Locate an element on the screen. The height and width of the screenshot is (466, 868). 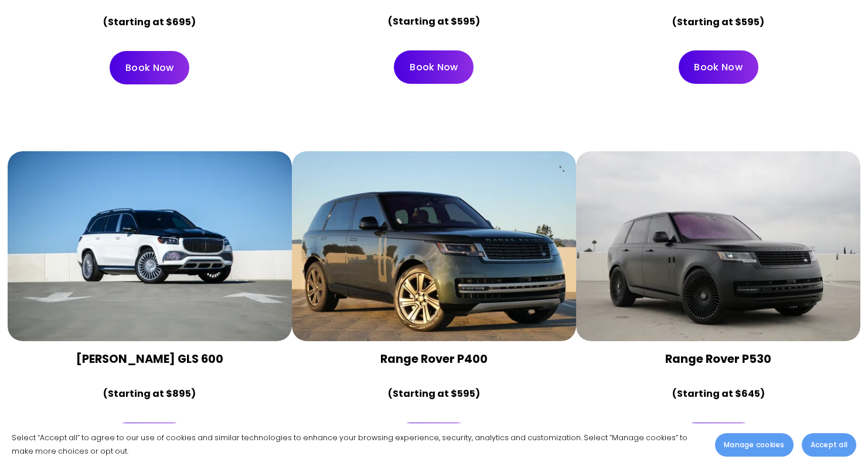
span: Manage cookies is located at coordinates (754, 445).